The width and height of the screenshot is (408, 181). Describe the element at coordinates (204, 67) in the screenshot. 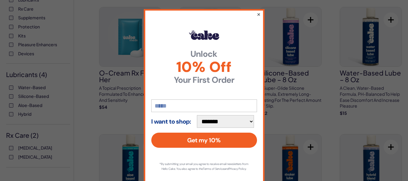

I see `span: 10% Off` at that location.